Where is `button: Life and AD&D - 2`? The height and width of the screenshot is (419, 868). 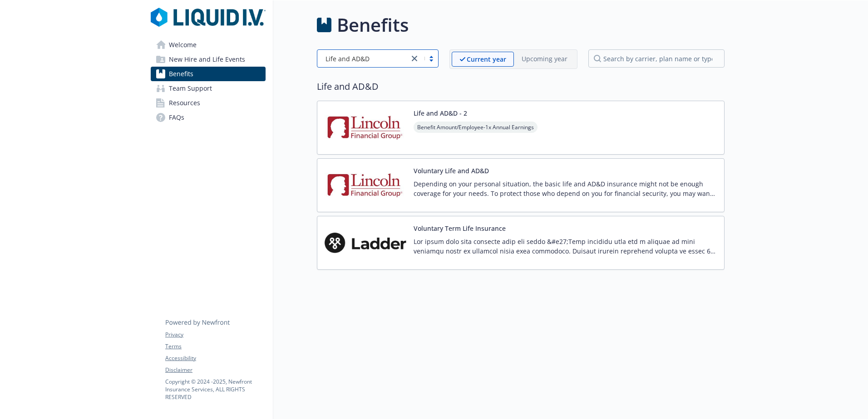 button: Life and AD&D - 2 is located at coordinates (441, 113).